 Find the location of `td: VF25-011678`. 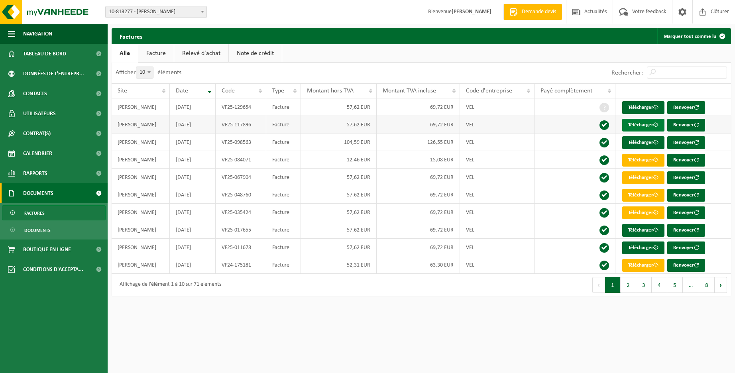

td: VF25-011678 is located at coordinates (241, 248).